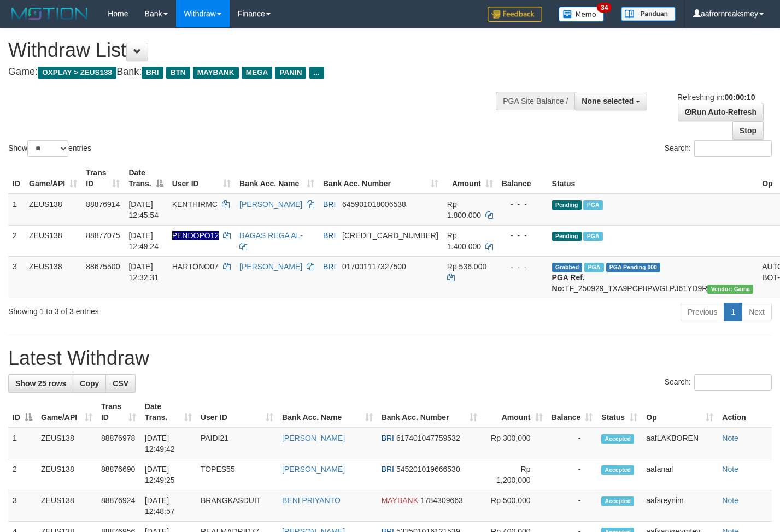 This screenshot has width=780, height=532. I want to click on td: TF_250929_TXA9PCP8PWGLPJ61YD9R, so click(653, 277).